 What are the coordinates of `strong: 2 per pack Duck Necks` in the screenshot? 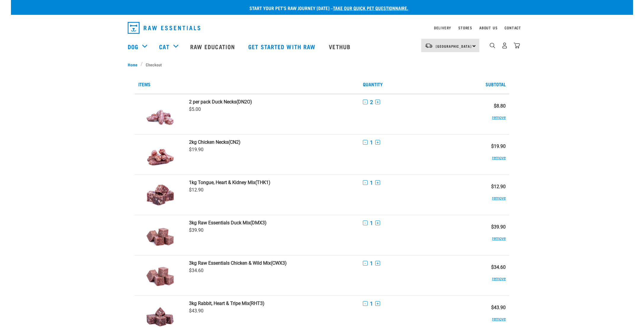 It's located at (213, 102).